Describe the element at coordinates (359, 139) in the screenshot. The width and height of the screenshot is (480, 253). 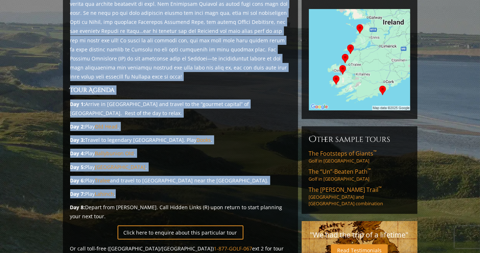
I see `h6: Other Sample Tours` at that location.